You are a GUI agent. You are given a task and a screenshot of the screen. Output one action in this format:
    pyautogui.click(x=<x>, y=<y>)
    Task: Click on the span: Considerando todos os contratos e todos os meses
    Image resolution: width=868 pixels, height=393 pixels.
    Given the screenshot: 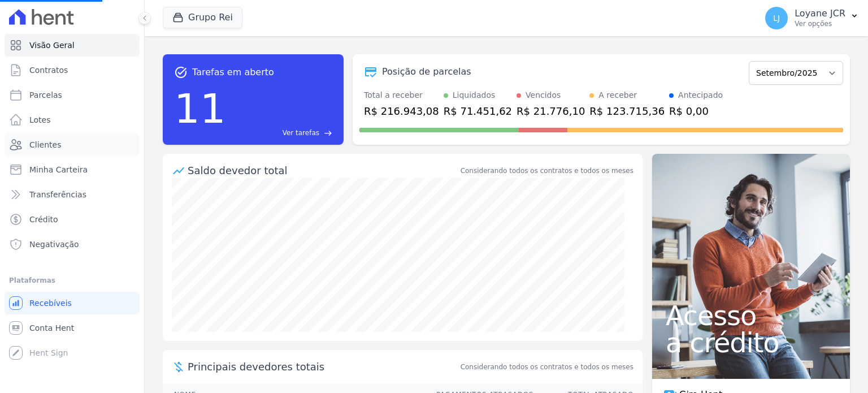 What is the action you would take?
    pyautogui.click(x=547, y=368)
    